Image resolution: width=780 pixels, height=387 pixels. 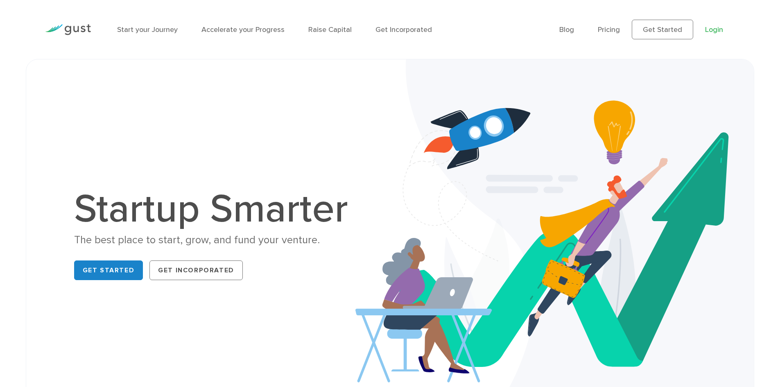 I want to click on a: Start your Journey, so click(x=147, y=29).